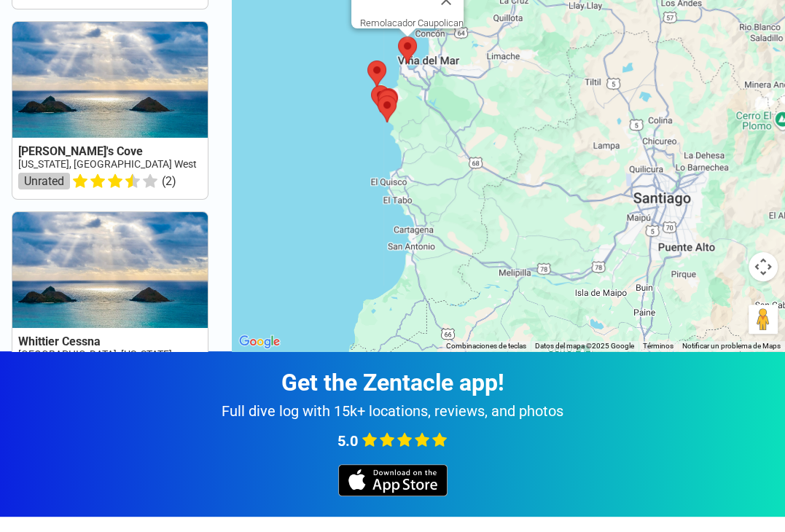 This screenshot has width=785, height=532. What do you see at coordinates (348, 441) in the screenshot?
I see `span: 5.0` at bounding box center [348, 441].